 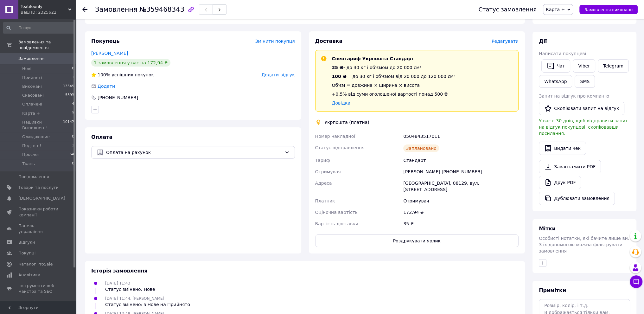 I want to click on span: Мітки, so click(x=547, y=229).